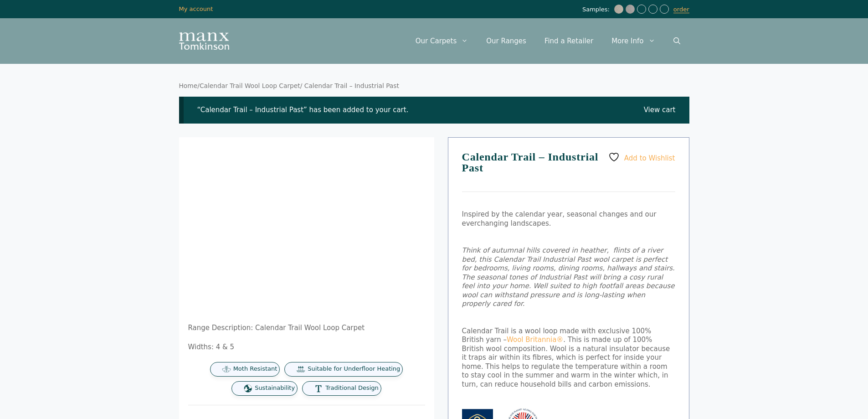  Describe the element at coordinates (569, 219) in the screenshot. I see `p: Inspired by the calendar year, seasonal changes and our everchanging landscapes.` at that location.